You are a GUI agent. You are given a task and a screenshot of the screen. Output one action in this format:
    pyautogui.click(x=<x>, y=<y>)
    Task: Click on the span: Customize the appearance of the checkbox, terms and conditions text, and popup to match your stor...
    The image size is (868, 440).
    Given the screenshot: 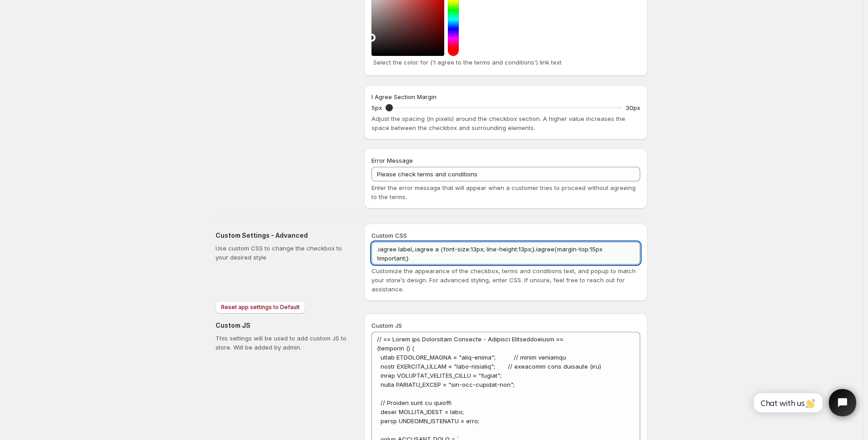 What is the action you would take?
    pyautogui.click(x=503, y=280)
    